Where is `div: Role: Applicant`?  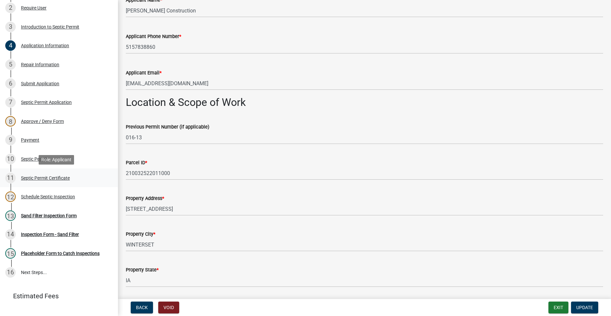 div: Role: Applicant is located at coordinates (56, 160).